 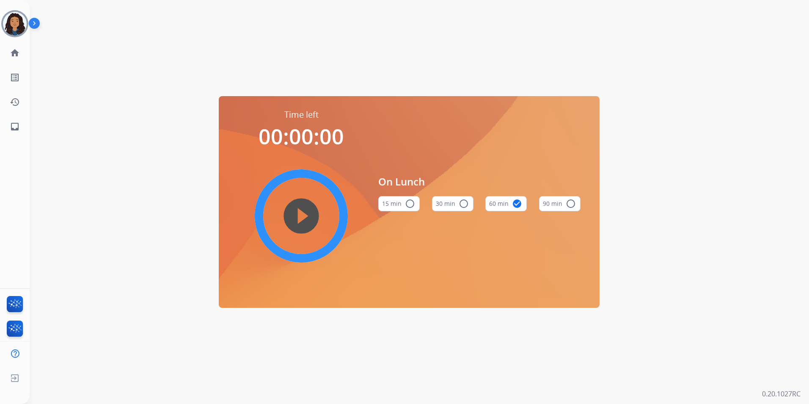 What do you see at coordinates (301, 136) in the screenshot?
I see `span: 00:00:00` at bounding box center [301, 136].